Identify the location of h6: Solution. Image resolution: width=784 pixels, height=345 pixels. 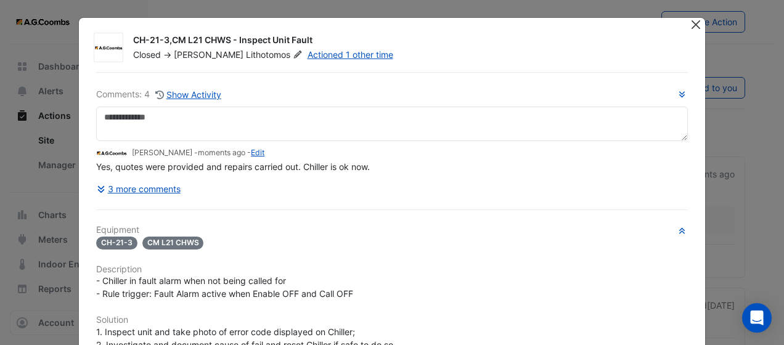
(392, 320).